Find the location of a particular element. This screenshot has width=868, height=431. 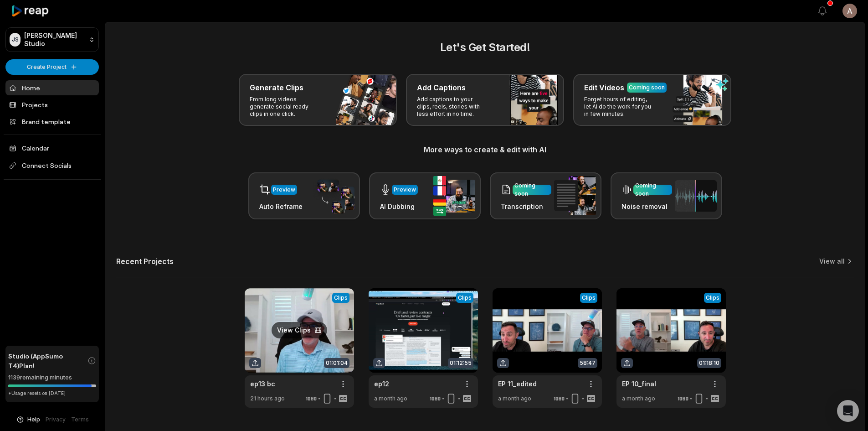

span: Studio (AppSumo T4) Plan! is located at coordinates (48, 361).